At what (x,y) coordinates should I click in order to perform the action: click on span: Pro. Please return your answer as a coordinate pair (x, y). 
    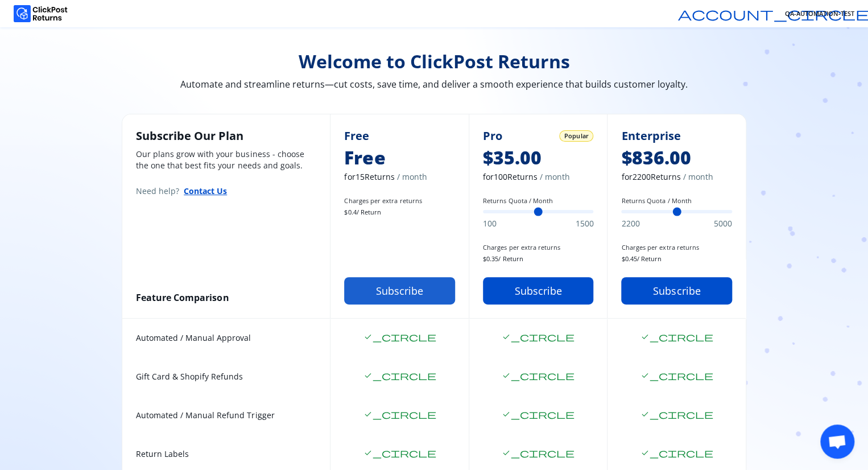
    Looking at the image, I should click on (493, 136).